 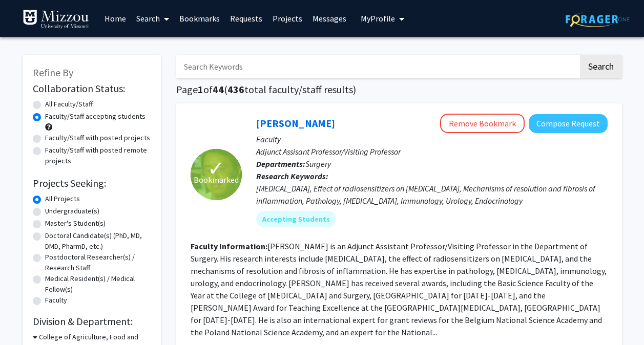 I want to click on label: Faculty/Staff with posted remote projects, so click(x=98, y=156).